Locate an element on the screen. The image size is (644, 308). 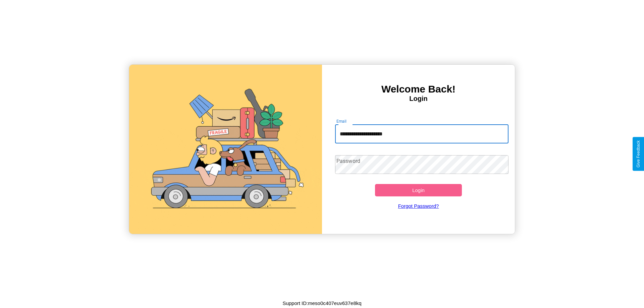
div: Give Feedback is located at coordinates (638, 154).